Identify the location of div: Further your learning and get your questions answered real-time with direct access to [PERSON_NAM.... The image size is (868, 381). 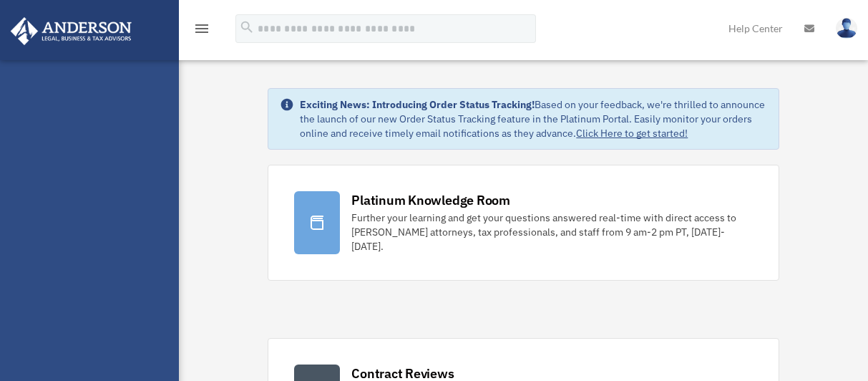
(552, 232).